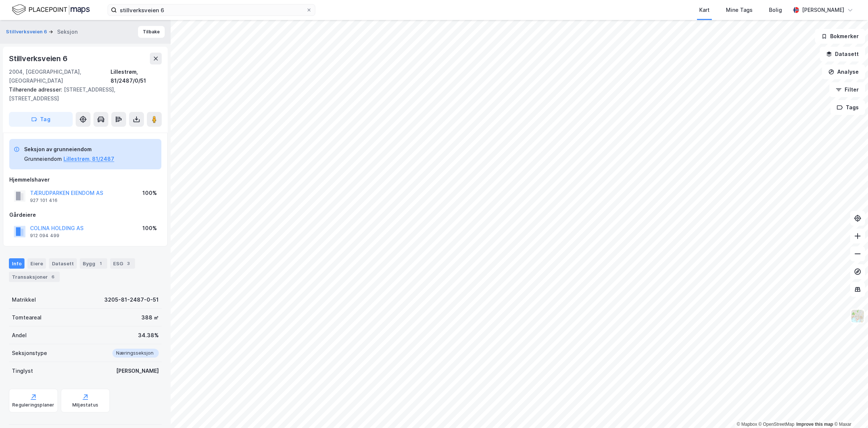  I want to click on div: 3205-81-2487-0-51, so click(131, 300).